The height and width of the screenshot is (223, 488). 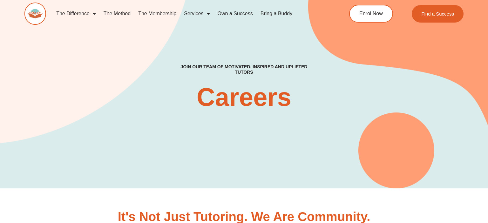 What do you see at coordinates (243, 70) in the screenshot?
I see `h4: Join our team of motivated, inspired and uplifted tutors​` at bounding box center [243, 70].